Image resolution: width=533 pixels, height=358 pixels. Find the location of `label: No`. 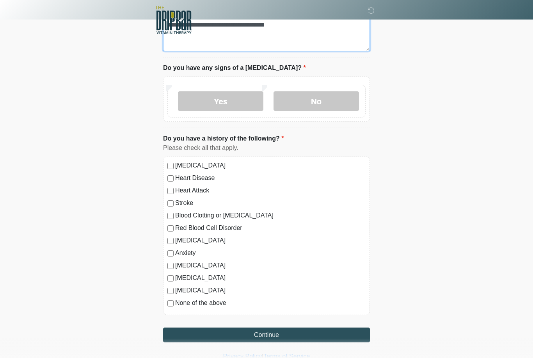

label: No is located at coordinates (316, 101).